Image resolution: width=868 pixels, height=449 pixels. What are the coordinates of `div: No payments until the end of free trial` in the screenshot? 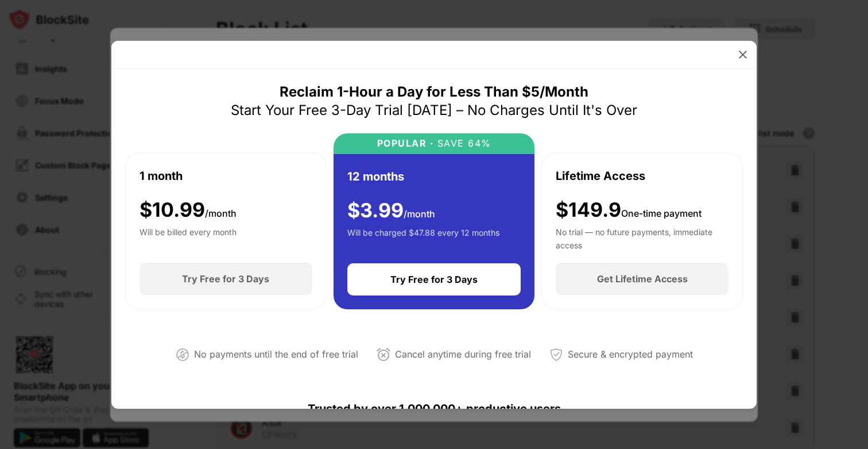 It's located at (276, 354).